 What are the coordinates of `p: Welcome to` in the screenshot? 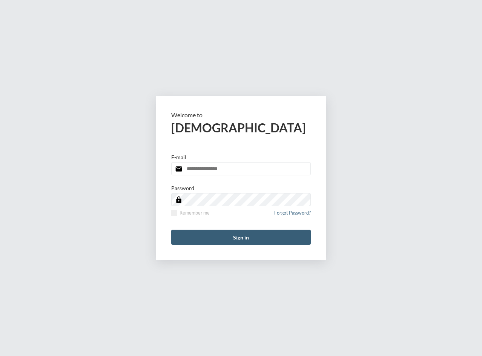 It's located at (241, 115).